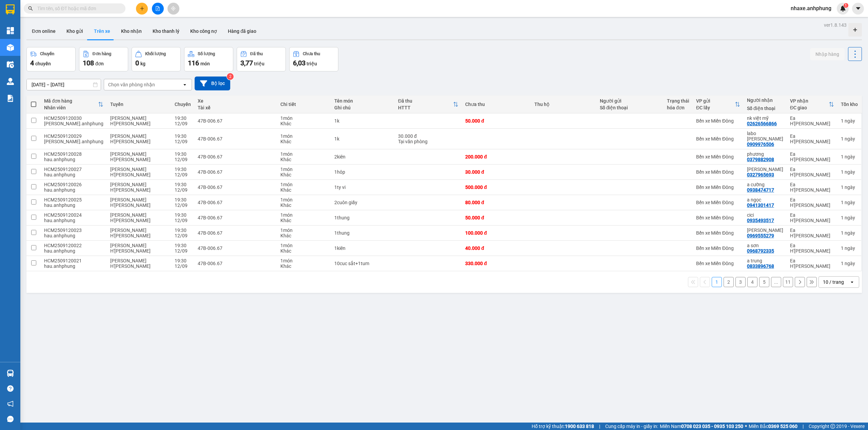 Image resolution: width=868 pixels, height=430 pixels. Describe the element at coordinates (73, 118) in the screenshot. I see `div: HCM2509120030` at that location.